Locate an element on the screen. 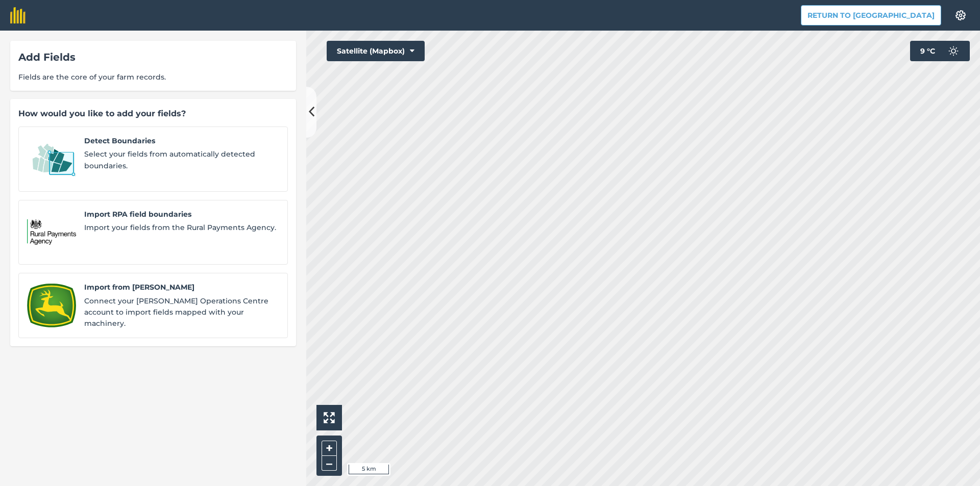  button: 9 °C is located at coordinates (940, 51).